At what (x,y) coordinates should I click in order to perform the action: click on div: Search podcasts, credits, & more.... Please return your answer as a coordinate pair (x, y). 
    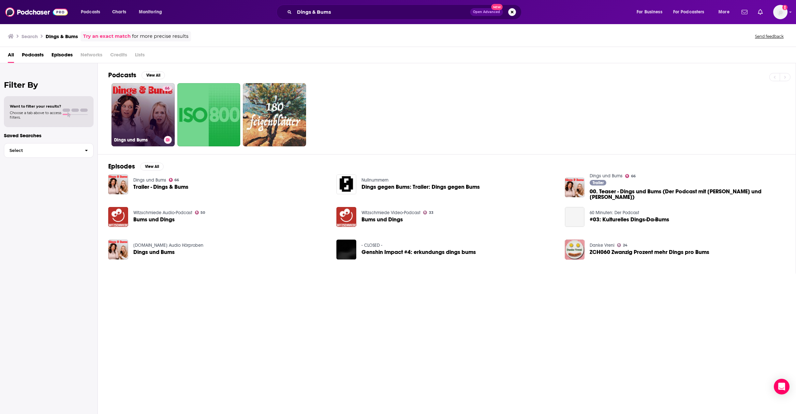
    Looking at the image, I should click on (405, 12).